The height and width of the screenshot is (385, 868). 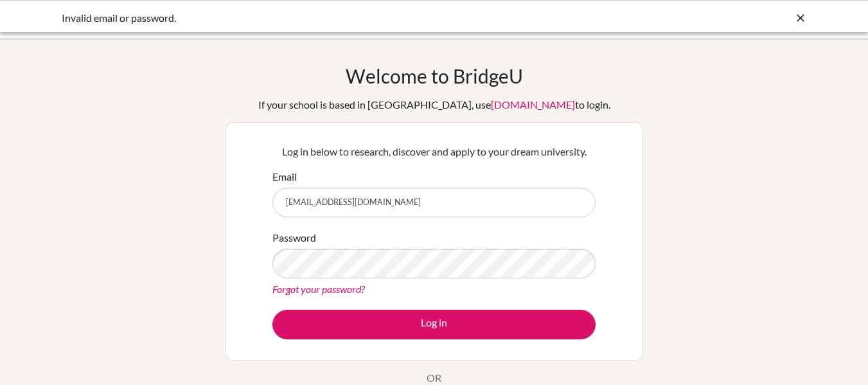 What do you see at coordinates (434, 152) in the screenshot?
I see `p: Log in below to research, discover and apply to your dream university.` at bounding box center [434, 152].